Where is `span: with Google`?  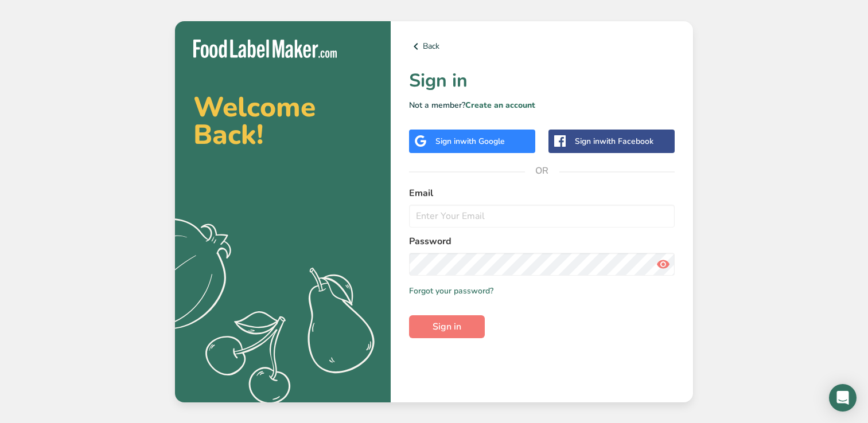
span: with Google is located at coordinates (483, 141).